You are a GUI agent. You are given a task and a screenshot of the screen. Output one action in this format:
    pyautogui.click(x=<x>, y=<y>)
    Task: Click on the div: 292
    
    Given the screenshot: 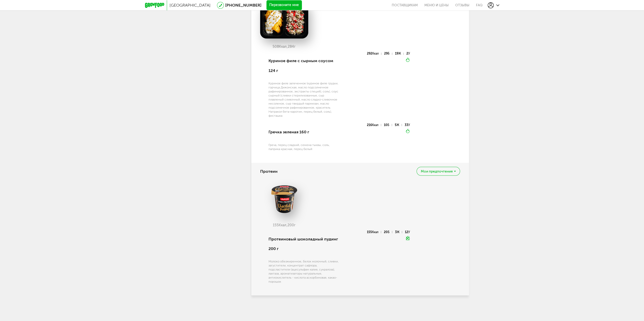 What is the action you would take?
    pyautogui.click(x=374, y=53)
    